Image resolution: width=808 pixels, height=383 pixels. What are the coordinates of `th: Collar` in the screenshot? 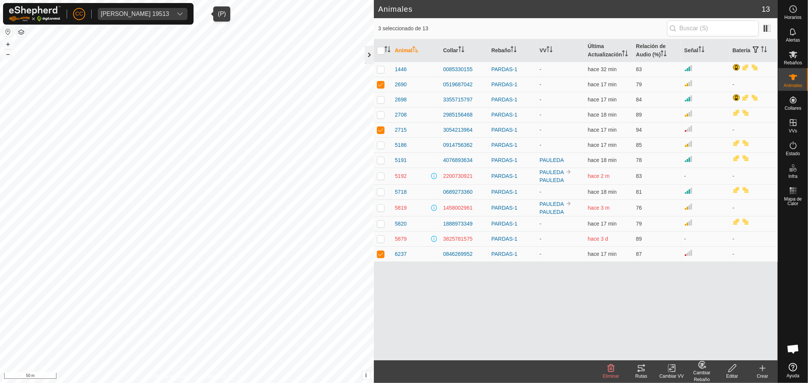 It's located at (464, 51).